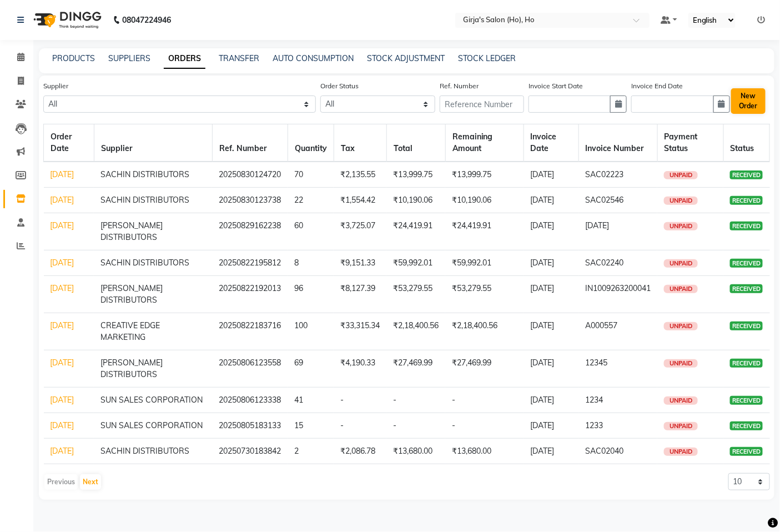 This screenshot has height=532, width=780. What do you see at coordinates (657, 86) in the screenshot?
I see `label: Invoice End Date` at bounding box center [657, 86].